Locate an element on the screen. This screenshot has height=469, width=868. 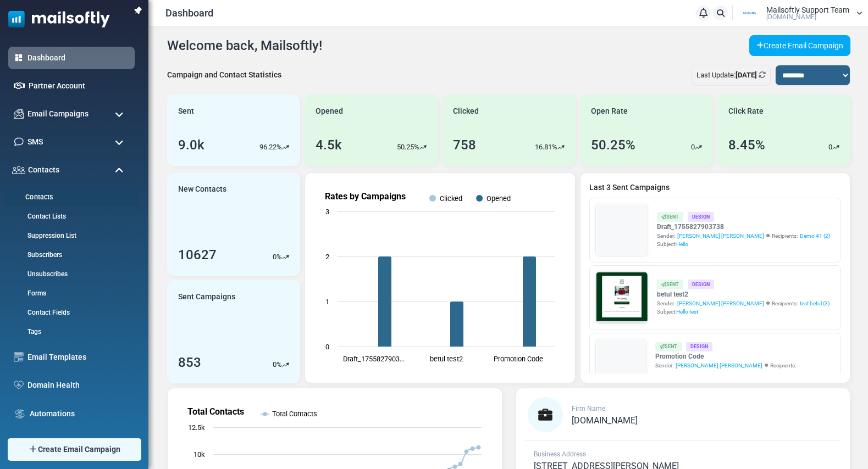
span: Mailsoftly Support Team is located at coordinates (808, 9).